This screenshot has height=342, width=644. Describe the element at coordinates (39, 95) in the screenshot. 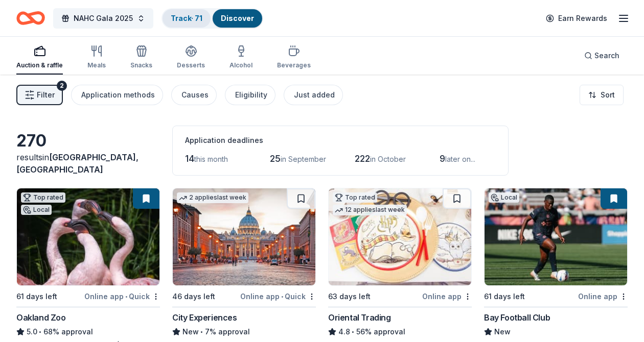

I see `button: Filter2` at that location.